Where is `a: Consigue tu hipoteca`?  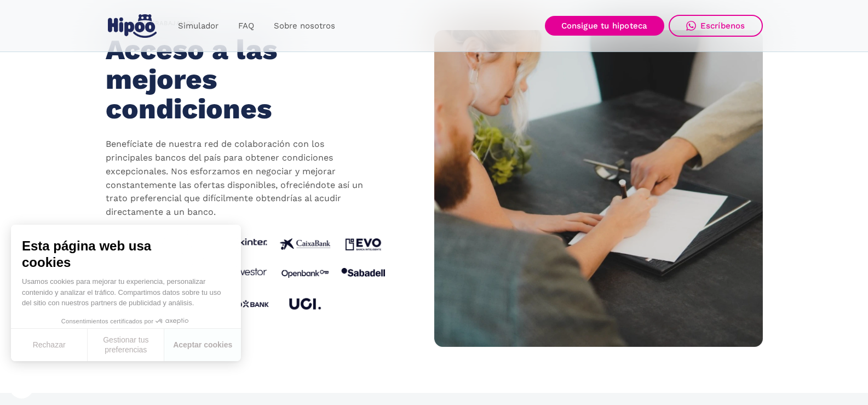 a: Consigue tu hipoteca is located at coordinates (605, 26).